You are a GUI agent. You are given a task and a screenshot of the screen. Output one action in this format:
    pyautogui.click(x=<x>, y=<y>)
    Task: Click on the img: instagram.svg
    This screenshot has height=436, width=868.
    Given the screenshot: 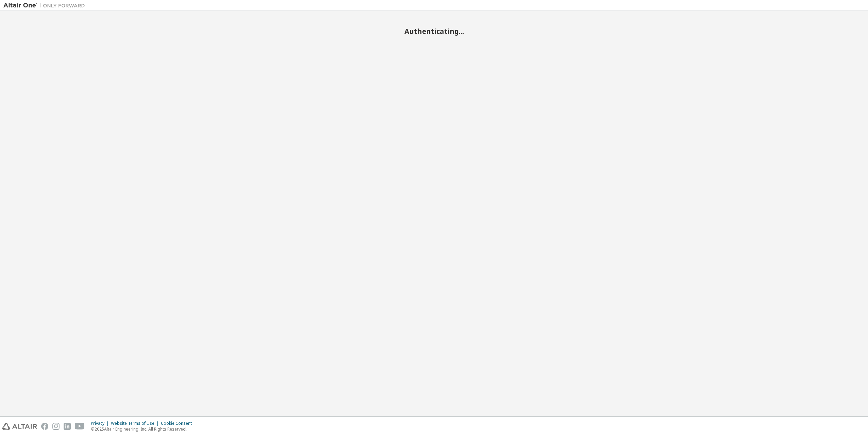 What is the action you would take?
    pyautogui.click(x=56, y=426)
    